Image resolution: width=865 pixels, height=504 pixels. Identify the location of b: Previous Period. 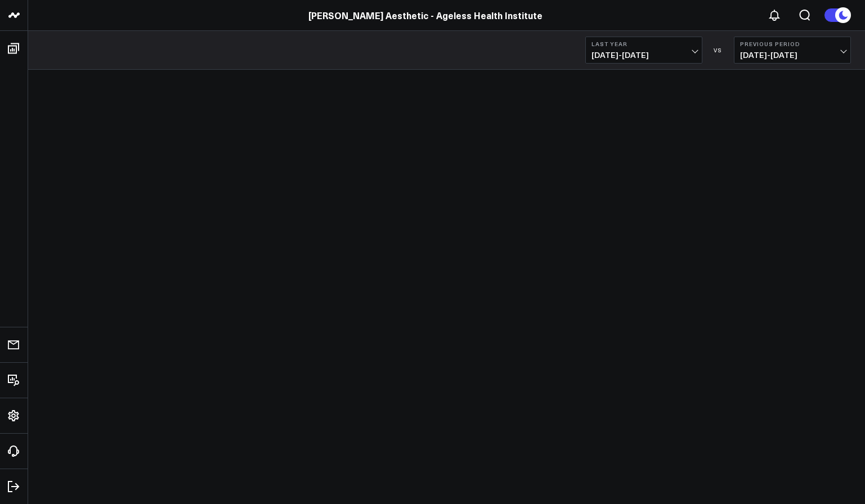
(793, 44).